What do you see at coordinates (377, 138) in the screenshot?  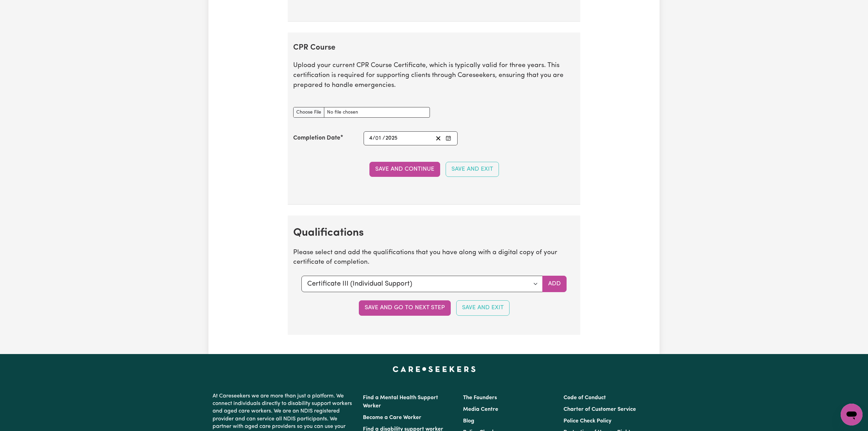 I see `span: 0` at bounding box center [377, 138].